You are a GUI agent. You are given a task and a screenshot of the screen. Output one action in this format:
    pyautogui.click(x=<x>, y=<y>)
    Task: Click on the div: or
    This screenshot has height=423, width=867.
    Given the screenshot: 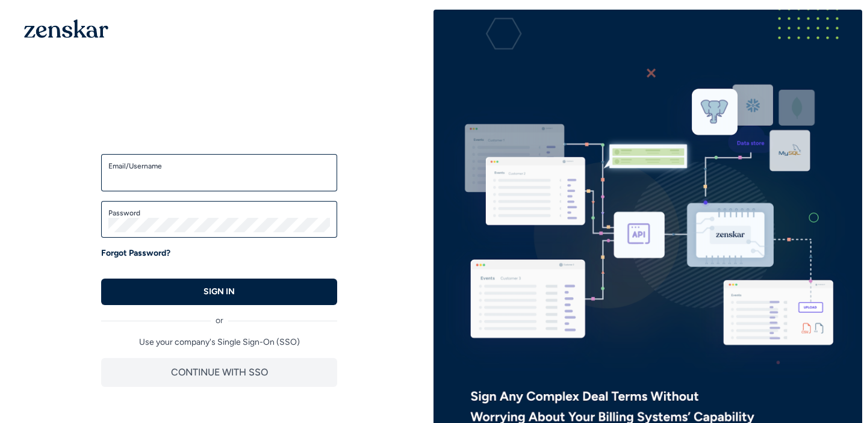 What is the action you would take?
    pyautogui.click(x=219, y=316)
    